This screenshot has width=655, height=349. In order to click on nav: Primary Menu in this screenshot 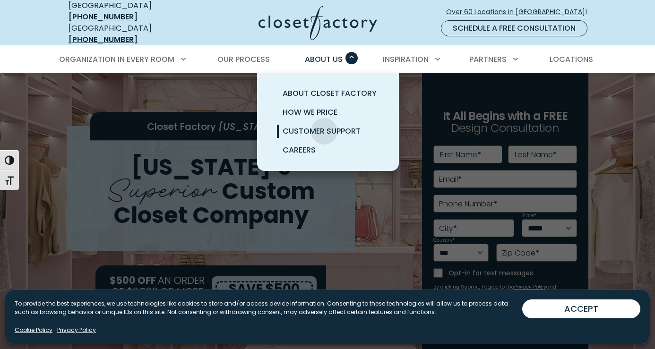, I will do `click(327, 60)`.